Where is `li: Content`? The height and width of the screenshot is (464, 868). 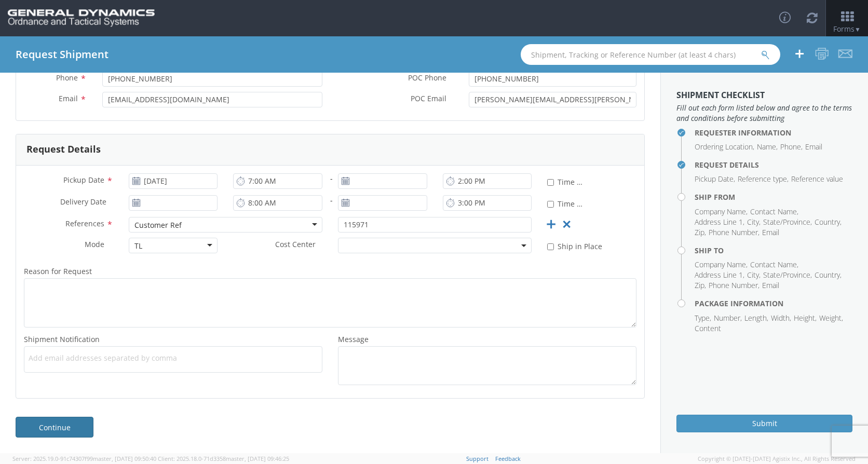
li: Content is located at coordinates (707, 328).